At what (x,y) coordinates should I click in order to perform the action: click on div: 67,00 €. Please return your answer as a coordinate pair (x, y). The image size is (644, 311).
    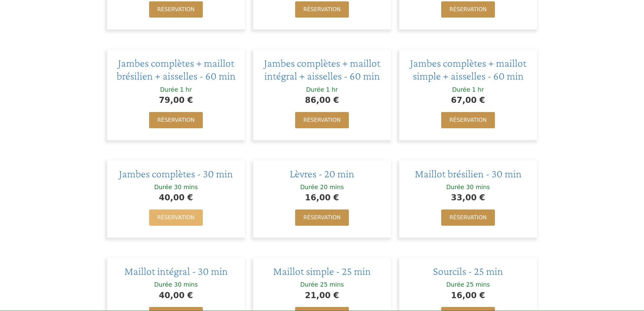
    Looking at the image, I should click on (468, 100).